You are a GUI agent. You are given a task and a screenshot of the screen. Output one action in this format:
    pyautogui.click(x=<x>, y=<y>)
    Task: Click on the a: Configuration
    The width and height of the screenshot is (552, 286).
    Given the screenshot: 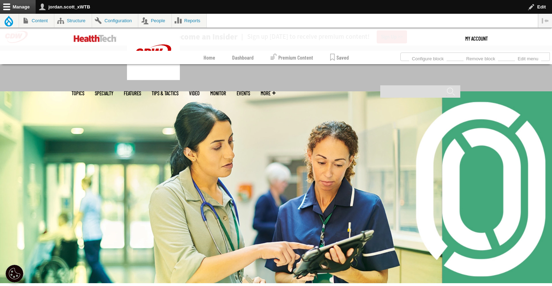 What is the action you would take?
    pyautogui.click(x=115, y=20)
    